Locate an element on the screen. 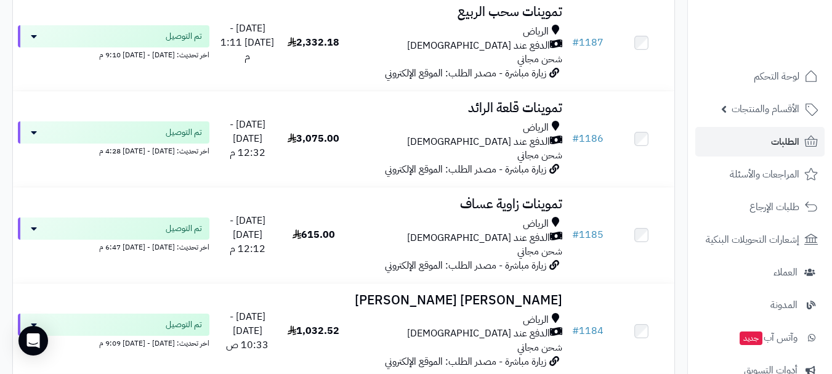  span: 615.00 is located at coordinates (313, 235).